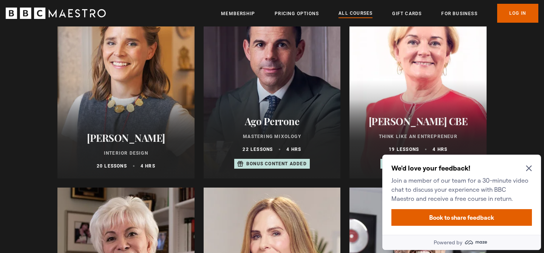  Describe the element at coordinates (379, 13) in the screenshot. I see `nav: Primary` at that location.